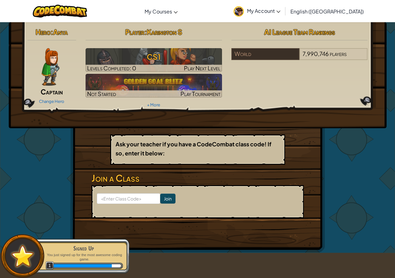 This screenshot has width=395, height=278. Describe the element at coordinates (200, 93) in the screenshot. I see `span: Play Tournament` at that location.